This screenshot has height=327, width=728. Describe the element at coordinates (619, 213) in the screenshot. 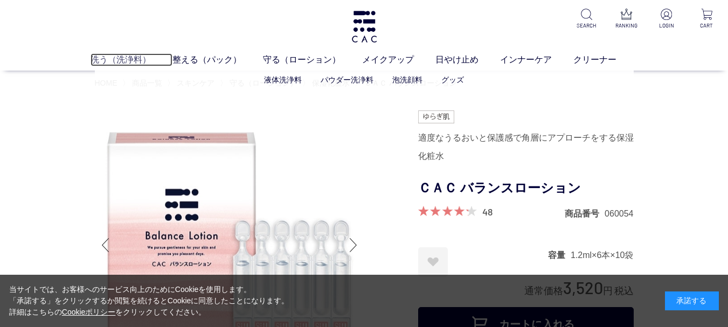

I see `dd: 060054` at that location.